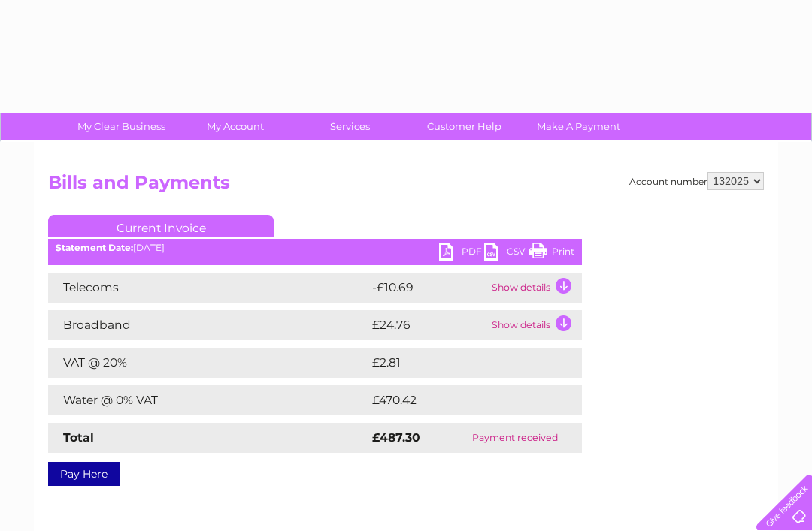 The image size is (812, 531). I want to click on a: Pay Here, so click(83, 474).